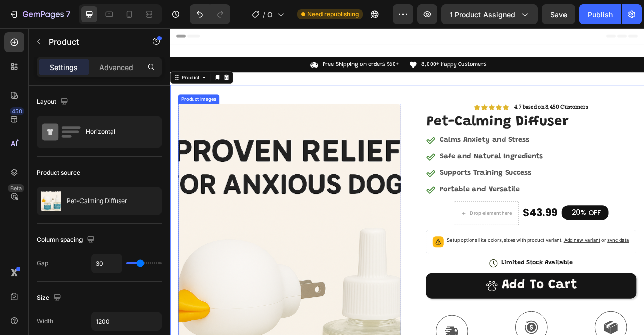  What do you see at coordinates (63, 67) in the screenshot?
I see `p: Settings` at bounding box center [63, 67].